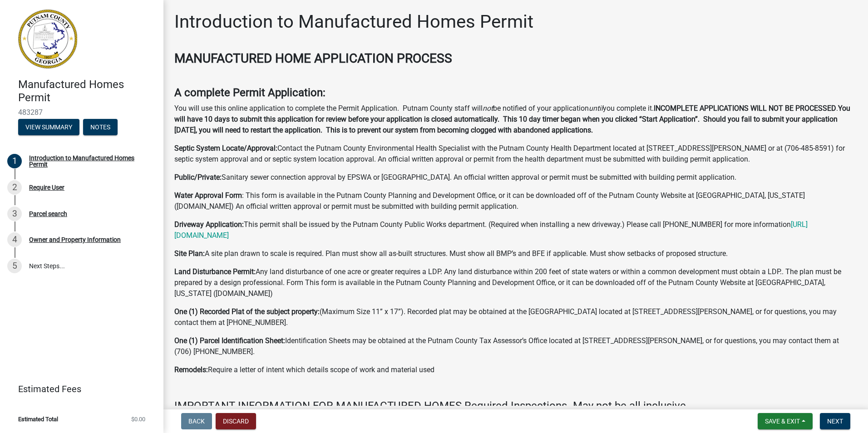 This screenshot has height=433, width=868. What do you see at coordinates (48, 214) in the screenshot?
I see `div: Parcel search` at bounding box center [48, 214].